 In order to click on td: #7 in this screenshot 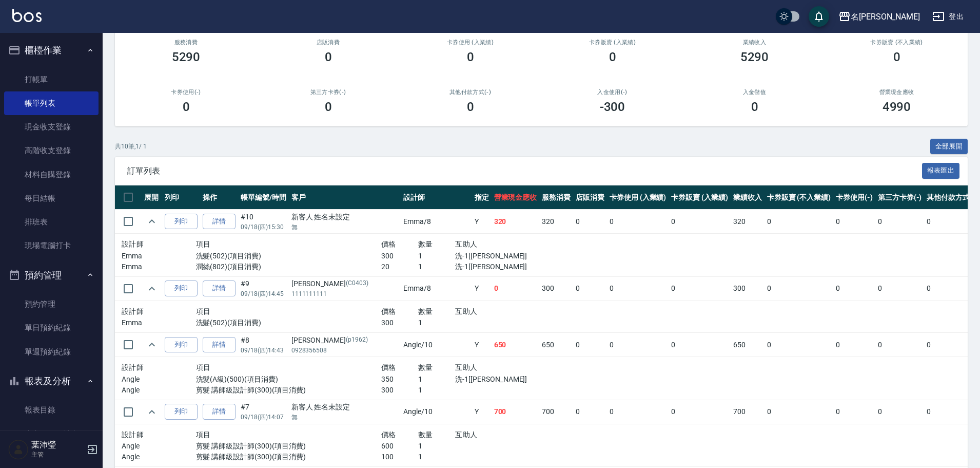, I will do `click(263, 411)`.